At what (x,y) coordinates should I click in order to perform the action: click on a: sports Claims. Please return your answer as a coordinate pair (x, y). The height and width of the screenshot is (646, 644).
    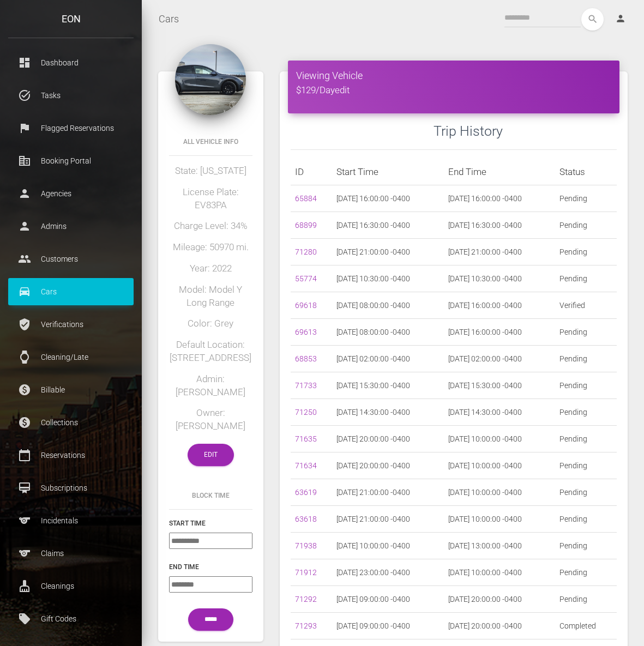
    Looking at the image, I should click on (71, 553).